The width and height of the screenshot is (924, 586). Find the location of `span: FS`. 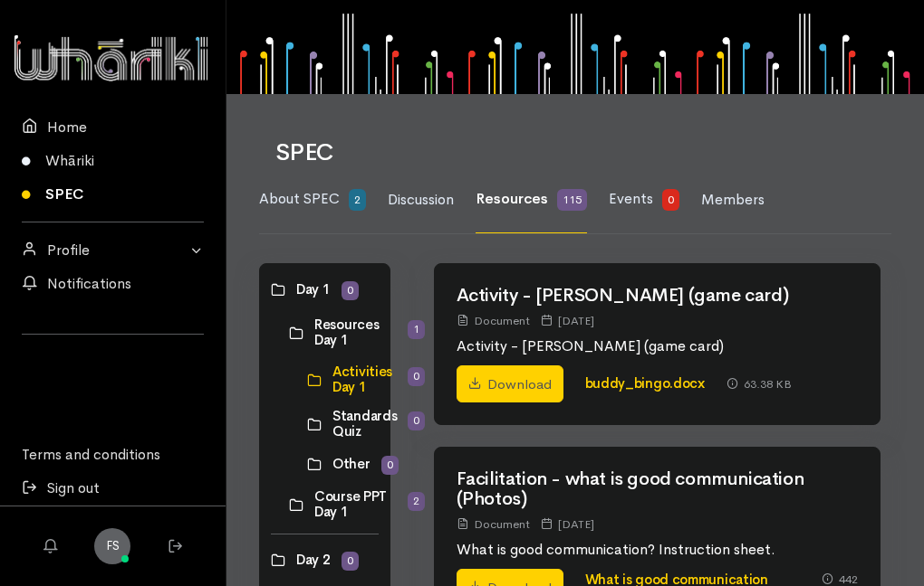

span: FS is located at coordinates (112, 546).